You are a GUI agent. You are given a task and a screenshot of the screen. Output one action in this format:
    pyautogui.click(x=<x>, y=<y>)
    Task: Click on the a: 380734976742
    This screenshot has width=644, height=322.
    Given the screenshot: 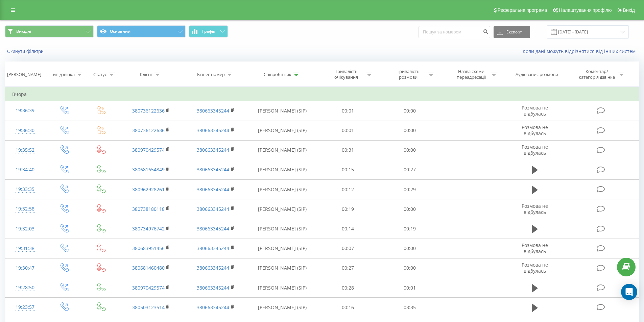 What is the action you would take?
    pyautogui.click(x=149, y=229)
    